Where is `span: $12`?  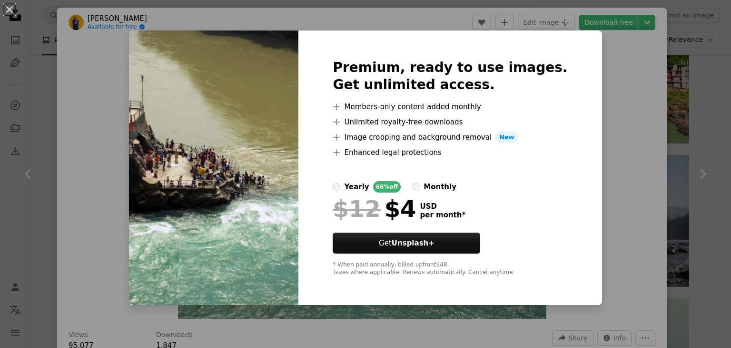 span: $12 is located at coordinates (357, 209).